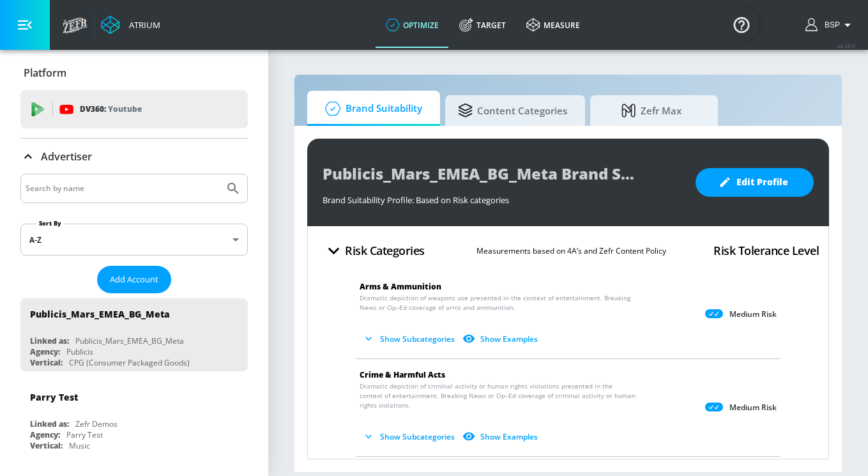 This screenshot has width=868, height=476. I want to click on p: Measurements based on 4A’s and Zefr Content Policy, so click(571, 250).